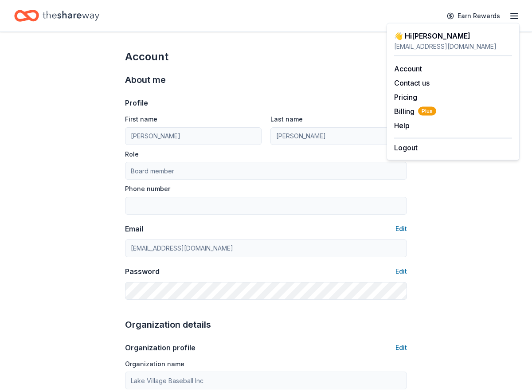 The image size is (532, 392). What do you see at coordinates (266, 80) in the screenshot?
I see `div: About me` at bounding box center [266, 80].